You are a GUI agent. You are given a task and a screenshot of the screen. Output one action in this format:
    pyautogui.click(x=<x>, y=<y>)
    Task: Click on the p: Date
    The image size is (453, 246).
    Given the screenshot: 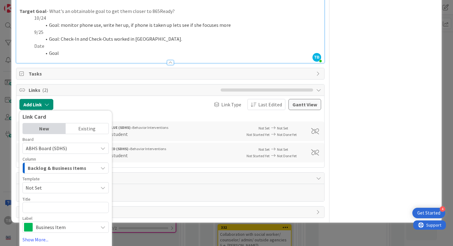 What is the action you would take?
    pyautogui.click(x=170, y=46)
    